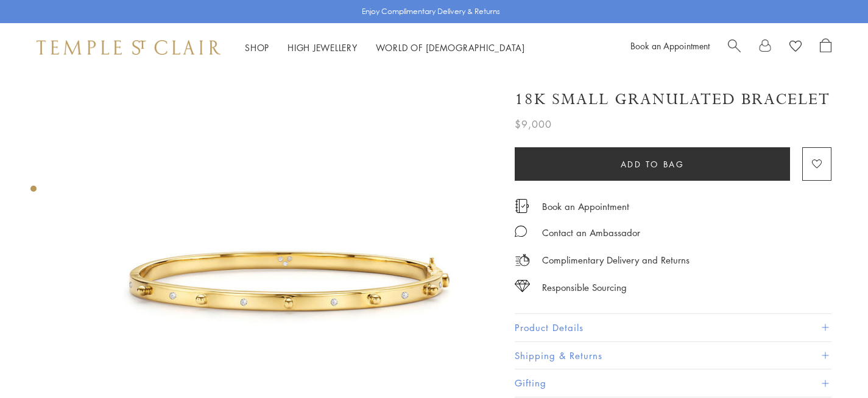 The image size is (868, 398). I want to click on img: icon_sourcing.svg, so click(522, 286).